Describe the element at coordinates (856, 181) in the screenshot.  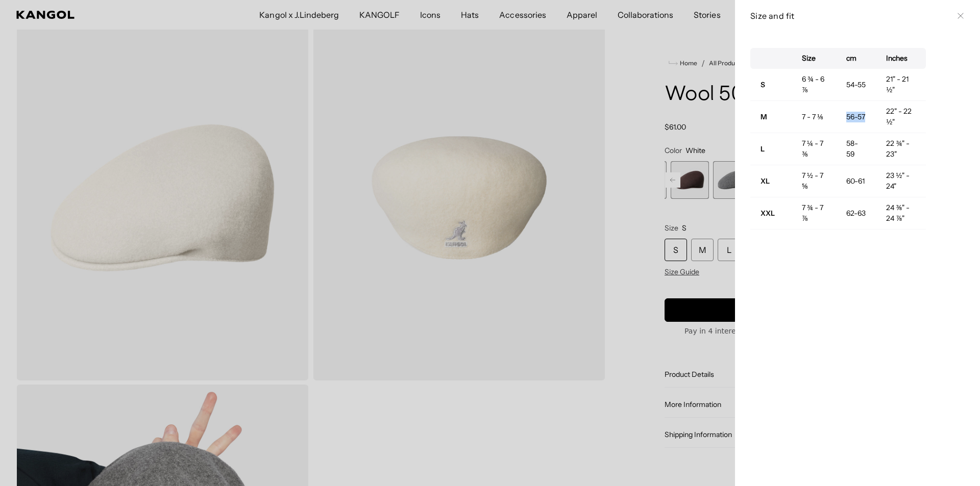
I see `td: 60-61` at that location.